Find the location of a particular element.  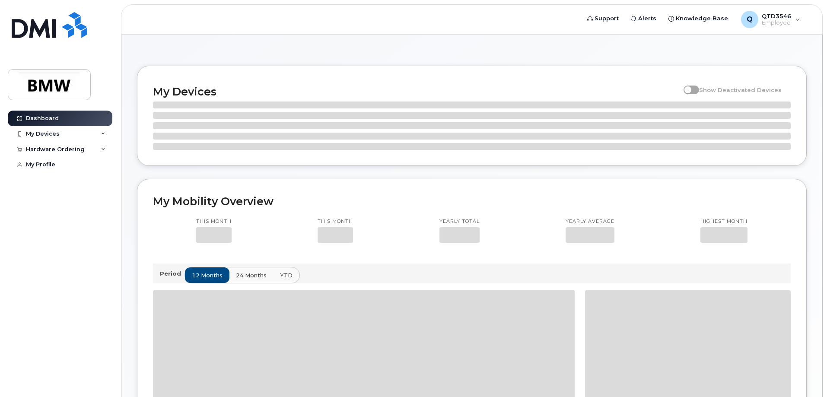

span: 24 months is located at coordinates (251, 275).